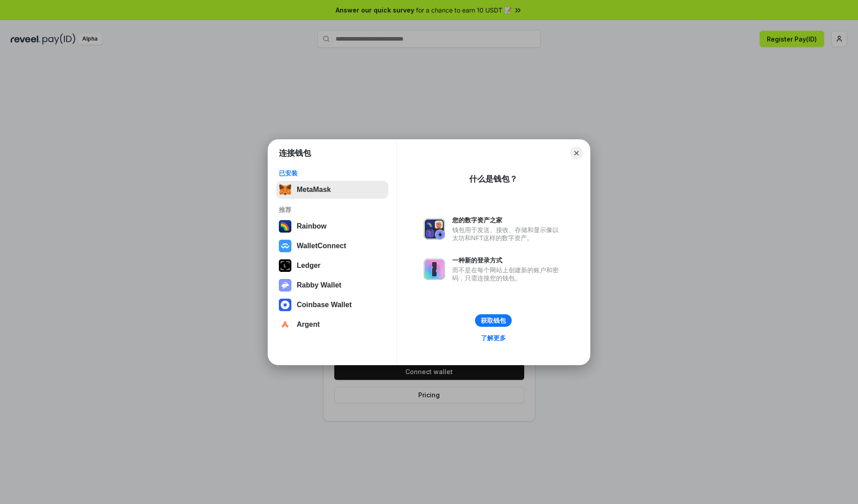 This screenshot has width=858, height=504. I want to click on div: Rainbow, so click(312, 226).